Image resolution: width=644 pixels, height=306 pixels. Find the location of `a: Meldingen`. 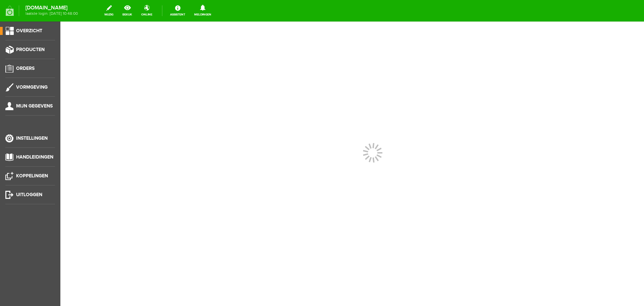

a: Meldingen is located at coordinates (202, 11).